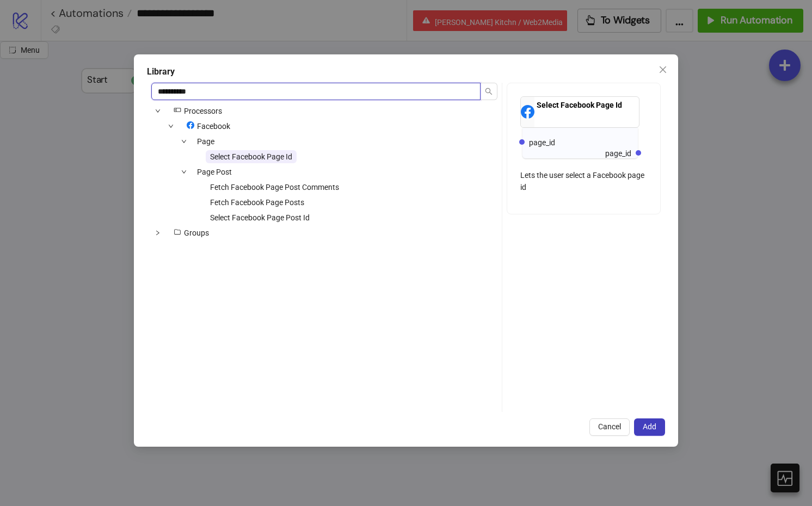 Image resolution: width=812 pixels, height=506 pixels. Describe the element at coordinates (260, 218) in the screenshot. I see `span: Select Facebook Page Post Id` at that location.